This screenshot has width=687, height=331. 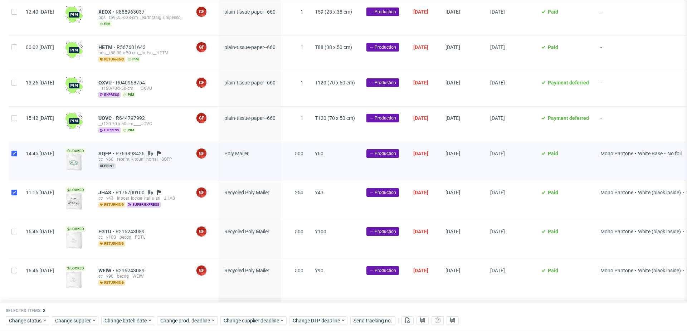 What do you see at coordinates (73, 321) in the screenshot?
I see `span: Change supplier` at bounding box center [73, 321].